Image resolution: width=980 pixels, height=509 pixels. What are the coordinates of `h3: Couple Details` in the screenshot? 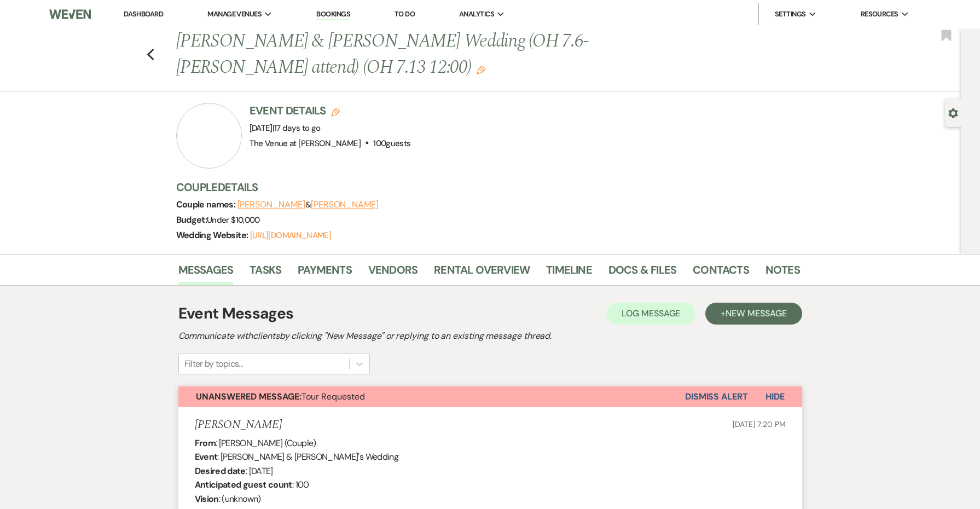 It's located at (482, 187).